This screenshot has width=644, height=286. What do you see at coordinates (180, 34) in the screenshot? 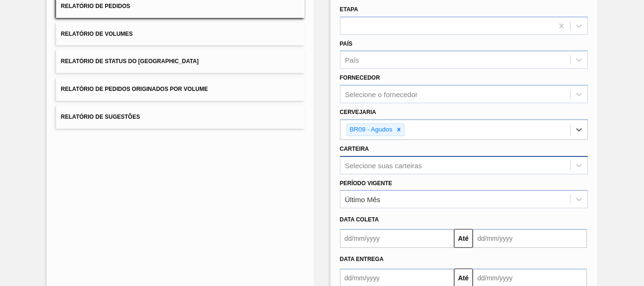
I see `button: Relatório de Volumes` at bounding box center [180, 34].